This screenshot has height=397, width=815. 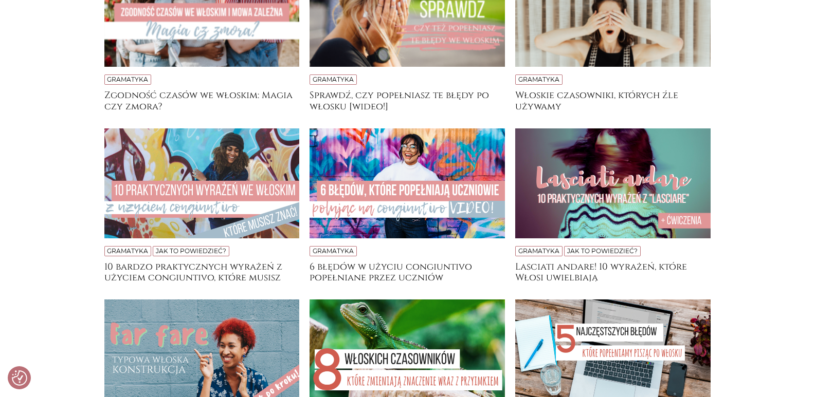 What do you see at coordinates (613, 272) in the screenshot?
I see `h4: Lasciati andare! 10 wyrażeń, które Włosi uwielbiają` at bounding box center [613, 272].